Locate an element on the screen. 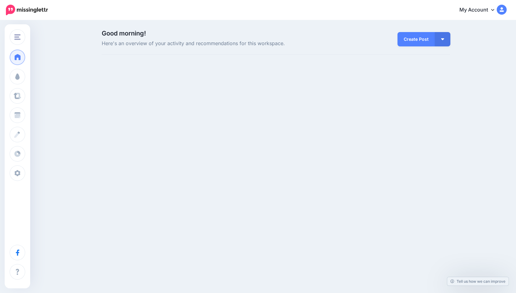 This screenshot has height=293, width=516. span: Here's an overview of your activity and recommendations for this workspace. is located at coordinates (216, 44).